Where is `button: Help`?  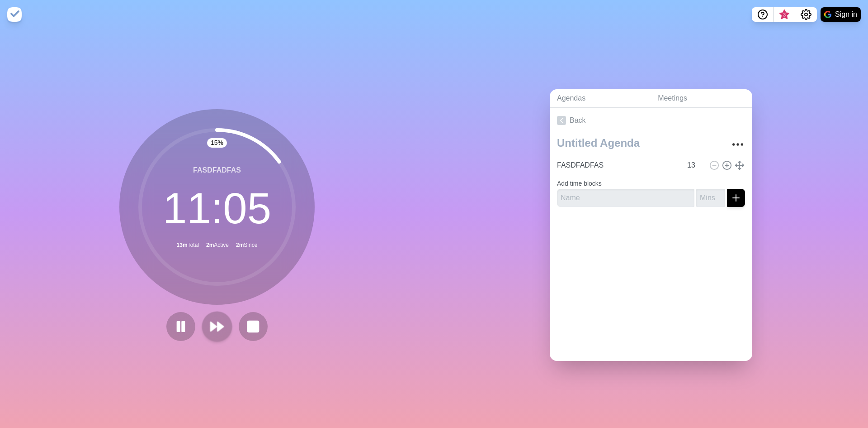
button: Help is located at coordinates (763, 14).